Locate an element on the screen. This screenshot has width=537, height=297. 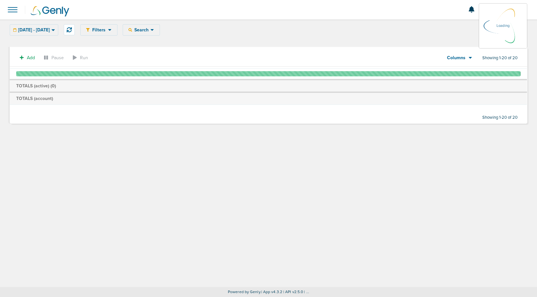
p: Loading is located at coordinates (503, 26).